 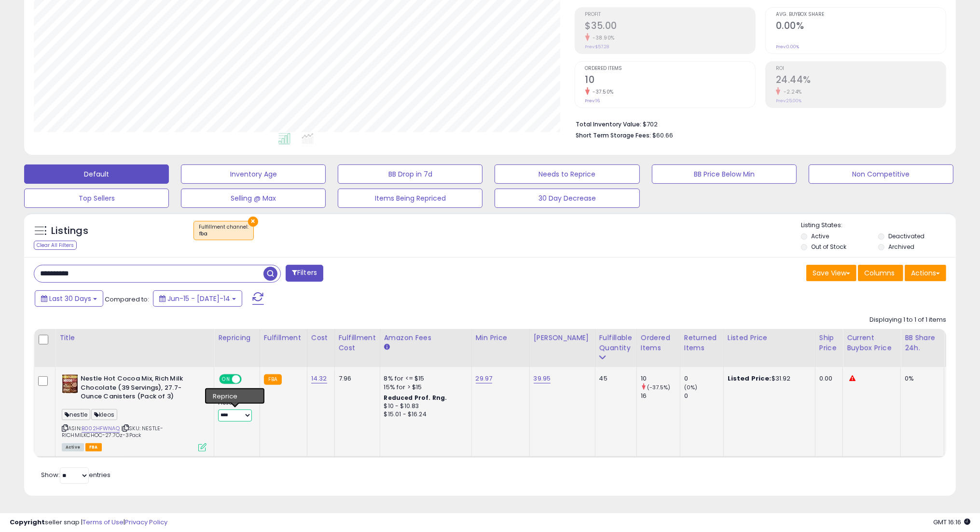 I want to click on b: Listed Price:, so click(x=749, y=378).